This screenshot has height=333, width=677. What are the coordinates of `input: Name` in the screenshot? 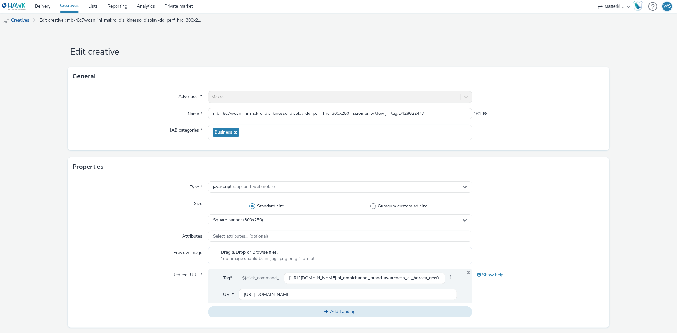 It's located at (340, 114).